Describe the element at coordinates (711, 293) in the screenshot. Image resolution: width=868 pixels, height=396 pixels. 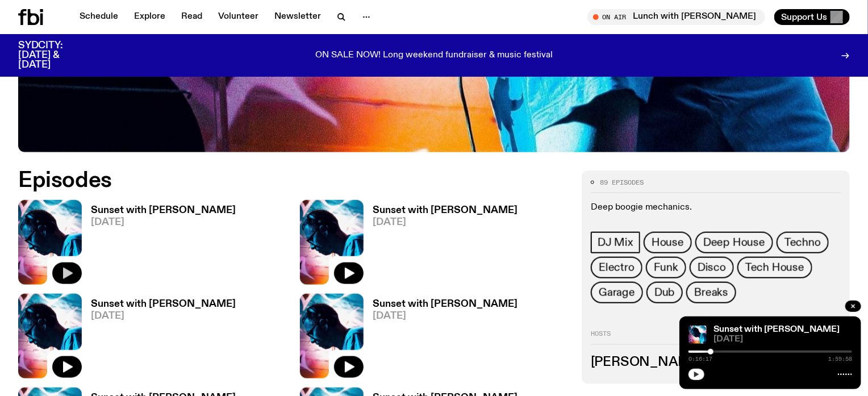
I see `span: Breaks` at that location.